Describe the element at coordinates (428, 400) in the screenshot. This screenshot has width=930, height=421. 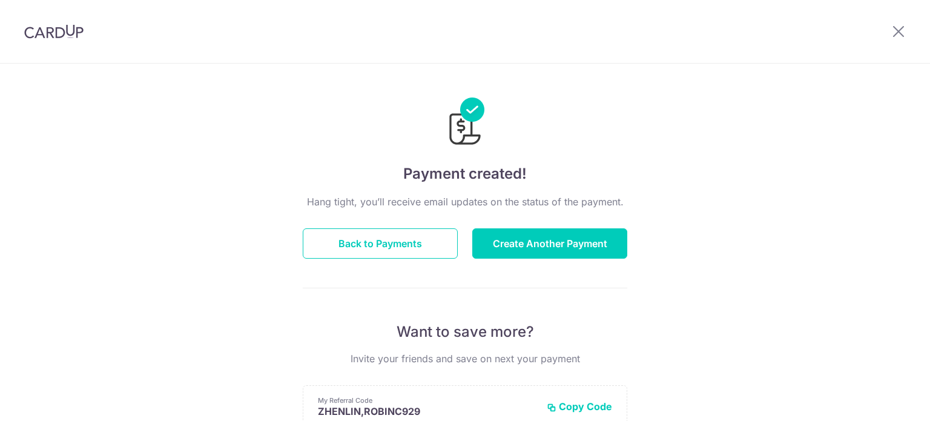
I see `p: My Referral Code` at that location.